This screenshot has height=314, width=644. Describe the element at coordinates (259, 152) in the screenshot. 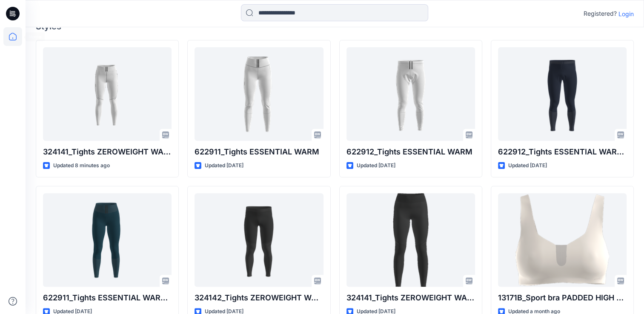

I see `p: 622911_Tights ESSENTIAL WARM` at that location.